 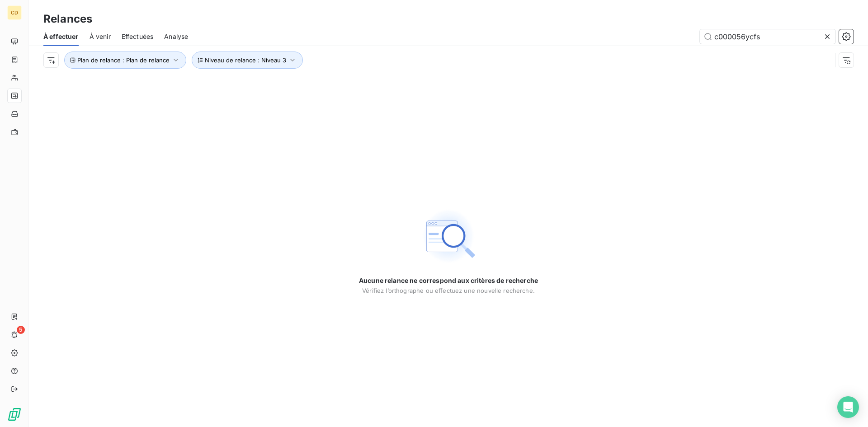 I want to click on span: Niveau de relance : Niveau 3, so click(x=246, y=60).